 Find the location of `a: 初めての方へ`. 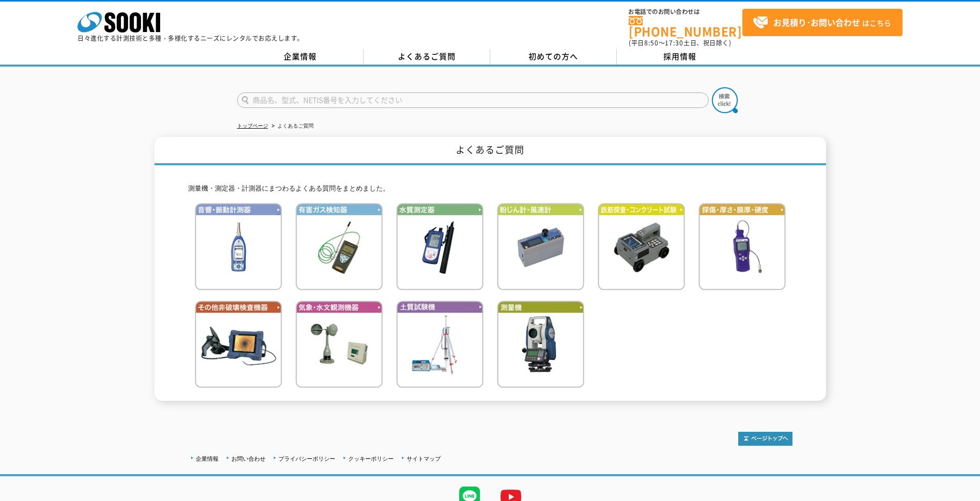

a: 初めての方へ is located at coordinates (553, 57).